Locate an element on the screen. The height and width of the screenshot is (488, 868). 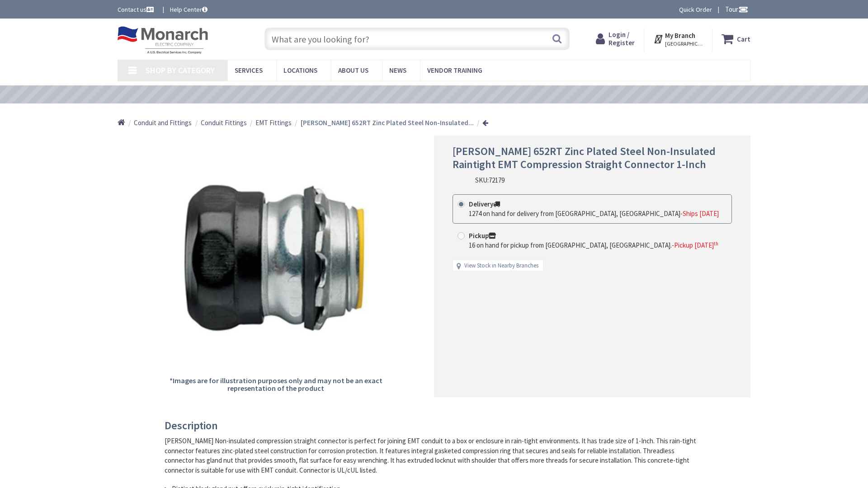
div: SKU: is located at coordinates (489, 180).